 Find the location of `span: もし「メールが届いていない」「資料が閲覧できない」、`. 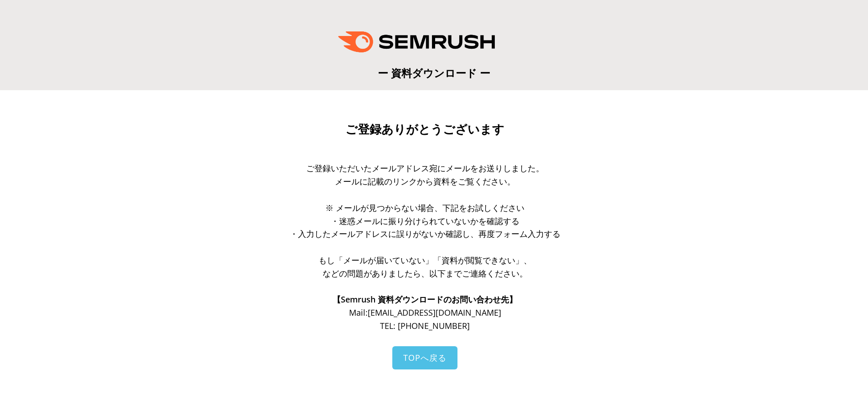

span: もし「メールが届いていない」「資料が閲覧できない」、 is located at coordinates (425, 260).